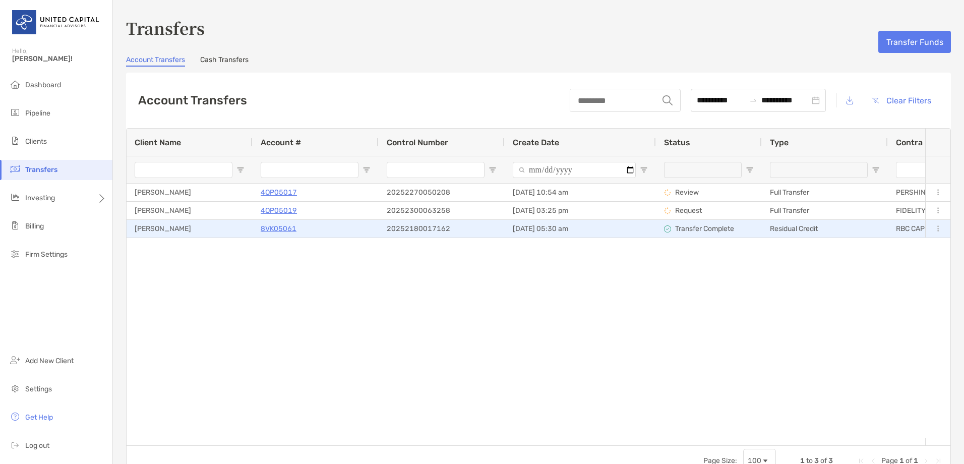 The image size is (964, 464). Describe the element at coordinates (38, 389) in the screenshot. I see `span: Settings` at that location.